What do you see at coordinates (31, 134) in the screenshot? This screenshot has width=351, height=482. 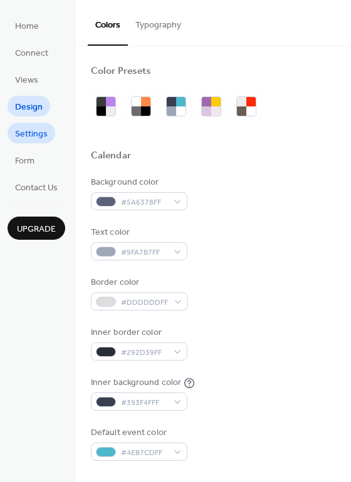 I see `span: Settings` at bounding box center [31, 134].